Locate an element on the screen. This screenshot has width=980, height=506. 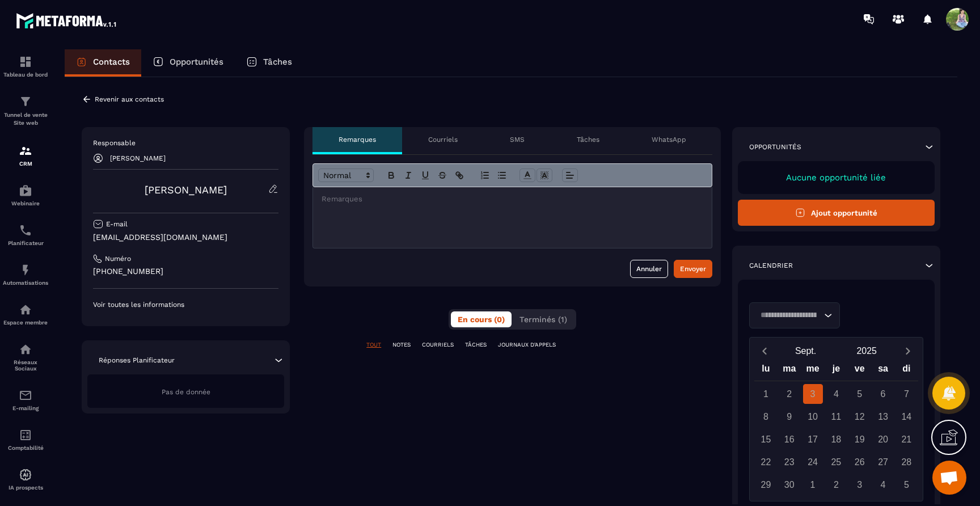
p: Voir toutes les informations is located at coordinates (185, 305).